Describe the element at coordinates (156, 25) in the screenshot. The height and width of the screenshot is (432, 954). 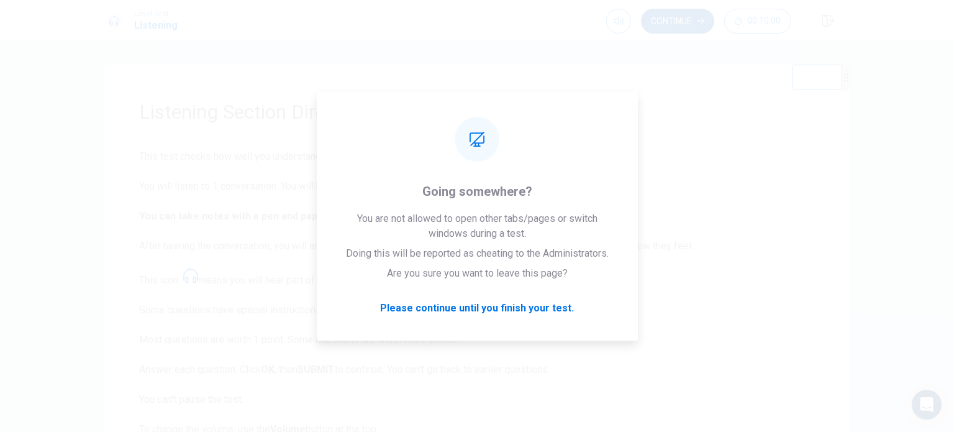
I see `h1: Listening` at that location.